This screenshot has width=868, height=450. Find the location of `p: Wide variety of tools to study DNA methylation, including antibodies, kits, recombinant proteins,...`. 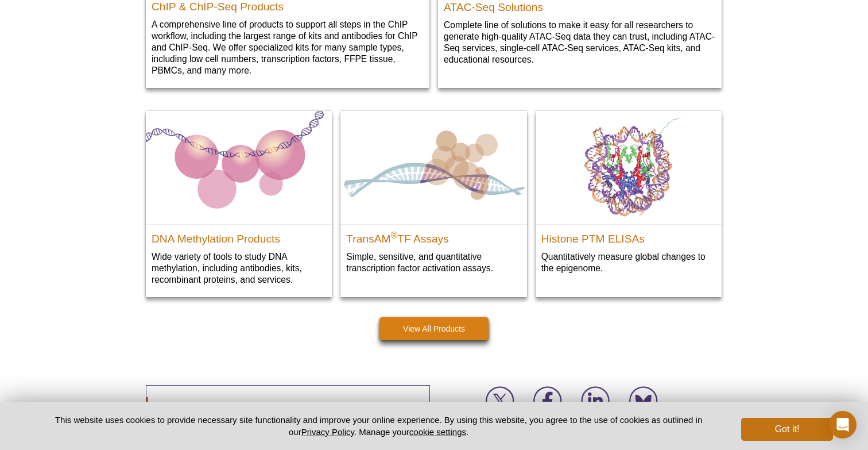

p: Wide variety of tools to study DNA methylation, including antibodies, kits, recombinant proteins,... is located at coordinates (238, 268).